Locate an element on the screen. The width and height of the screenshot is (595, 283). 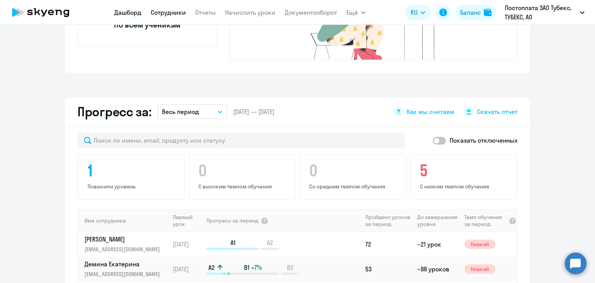
span: Скачать отчет is located at coordinates (497, 112).